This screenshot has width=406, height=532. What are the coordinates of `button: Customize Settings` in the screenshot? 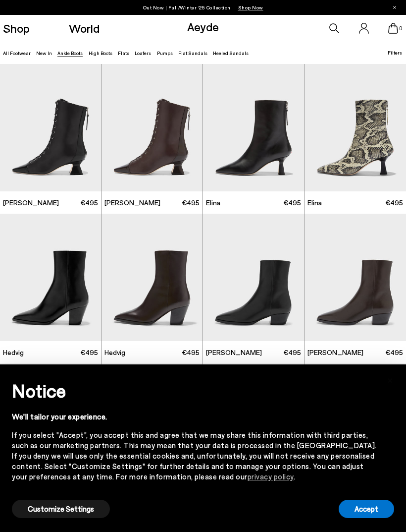 It's located at (61, 509).